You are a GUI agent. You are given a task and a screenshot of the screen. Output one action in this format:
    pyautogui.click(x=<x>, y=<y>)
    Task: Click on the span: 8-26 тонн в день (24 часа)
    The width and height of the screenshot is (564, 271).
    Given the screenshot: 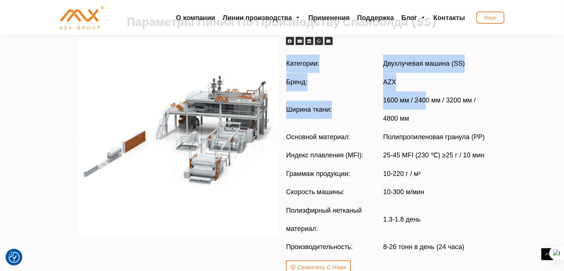 What is the action you would take?
    pyautogui.click(x=424, y=247)
    